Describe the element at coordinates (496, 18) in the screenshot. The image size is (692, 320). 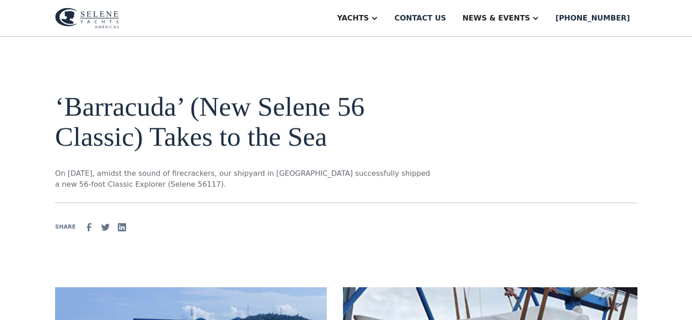
I see `div: News & EVENTS` at that location.